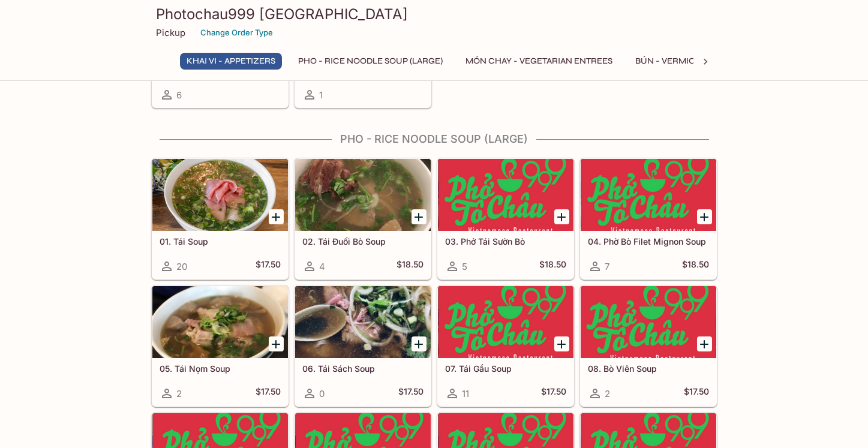  Describe the element at coordinates (506, 241) in the screenshot. I see `h5: 03. Phở Tái Sườn Bò` at that location.